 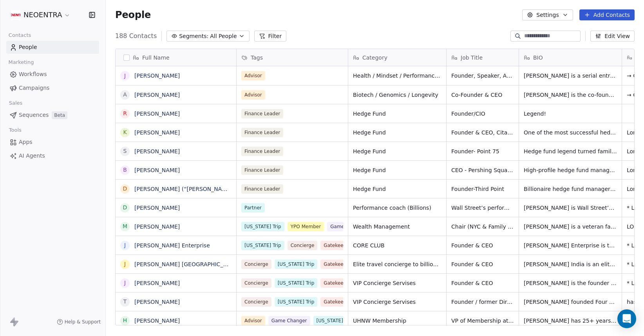 What do you see at coordinates (34, 115) in the screenshot?
I see `span: Sequences` at bounding box center [34, 115].